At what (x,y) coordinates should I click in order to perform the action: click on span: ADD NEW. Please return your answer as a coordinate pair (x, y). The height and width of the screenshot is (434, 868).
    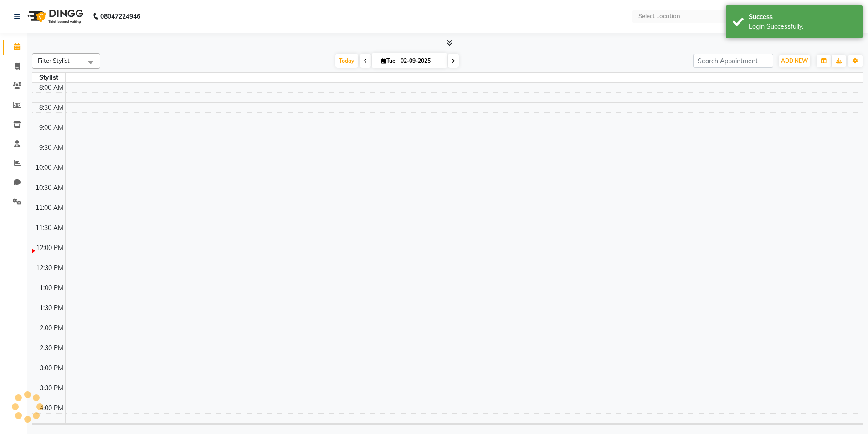
    Looking at the image, I should click on (794, 61).